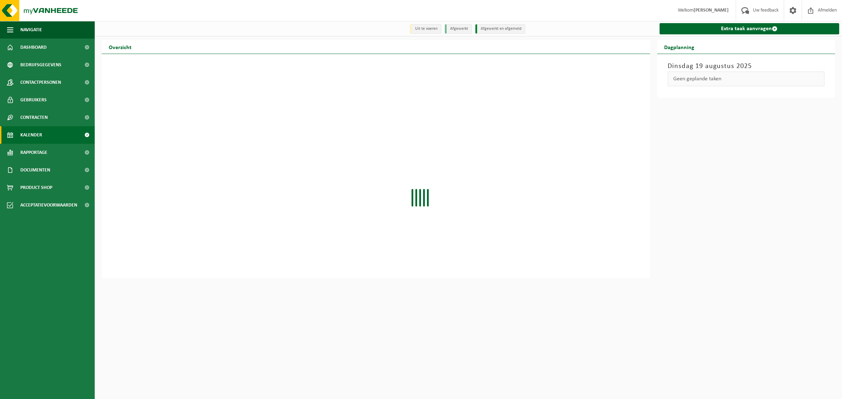  What do you see at coordinates (41, 82) in the screenshot?
I see `span: Contactpersonen` at bounding box center [41, 82].